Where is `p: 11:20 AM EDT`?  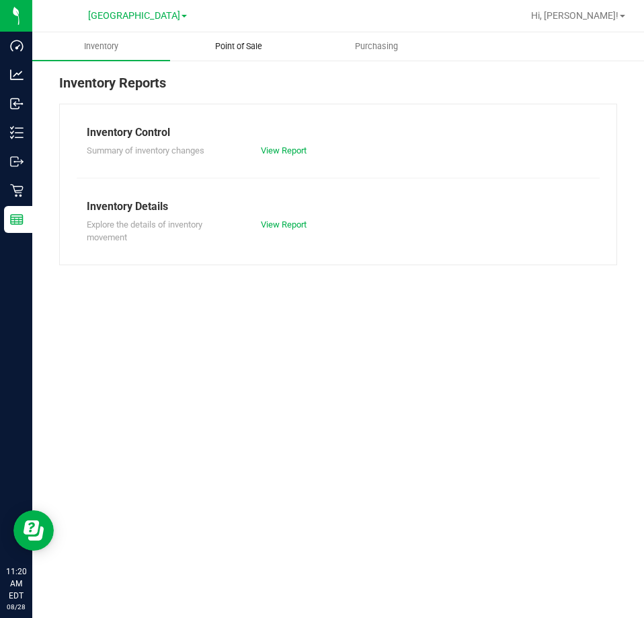 p: 11:20 AM EDT is located at coordinates (16, 583).